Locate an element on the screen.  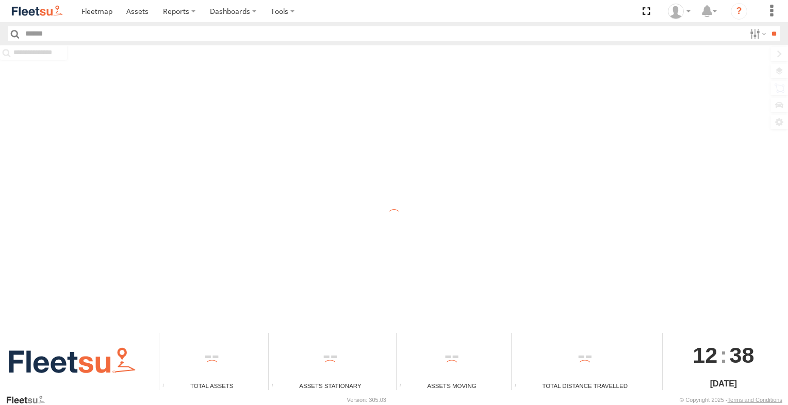
div: Total number of Enabled Assets is located at coordinates (167, 386).